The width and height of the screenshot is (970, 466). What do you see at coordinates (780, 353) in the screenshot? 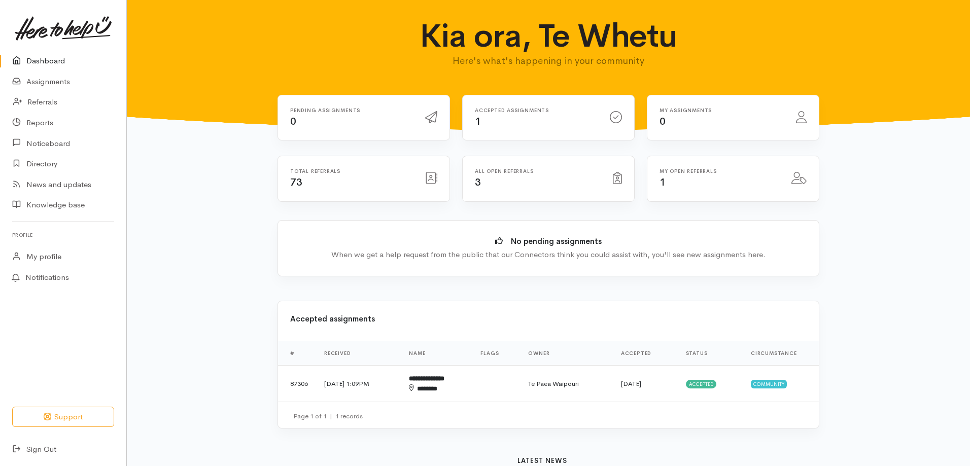
I see `th: Circumstance` at bounding box center [780, 353].